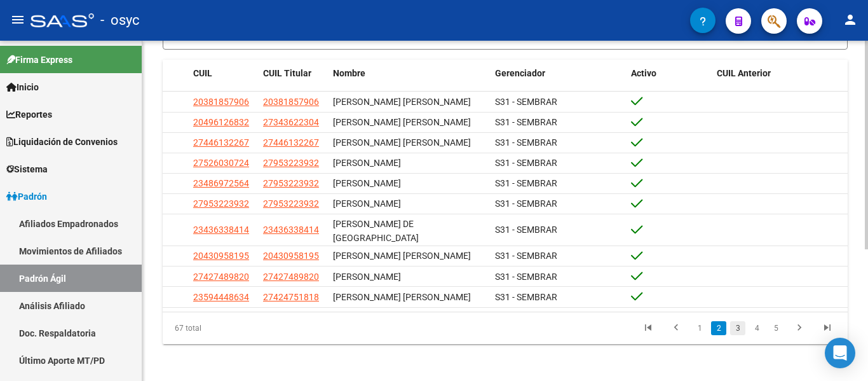  I want to click on a: go to last page, so click(827, 328).